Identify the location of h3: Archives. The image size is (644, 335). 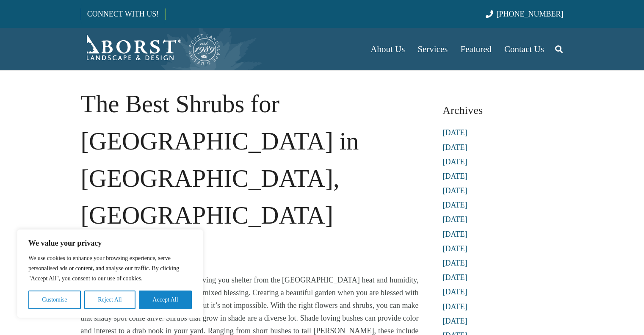
(503, 110).